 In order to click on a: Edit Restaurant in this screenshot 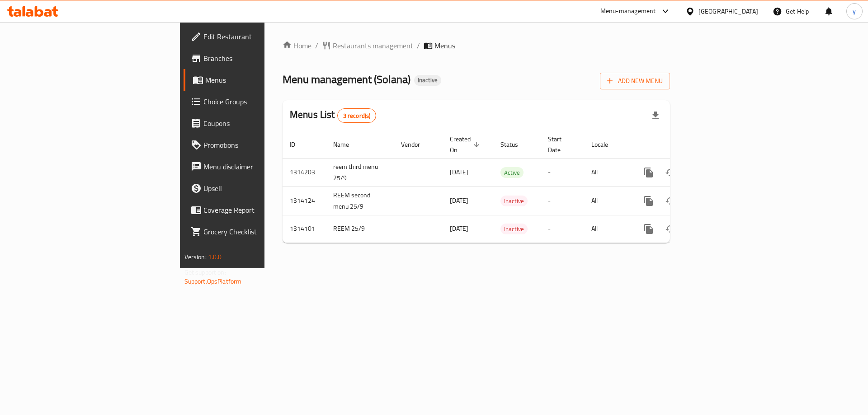, I will do `click(254, 36)`.